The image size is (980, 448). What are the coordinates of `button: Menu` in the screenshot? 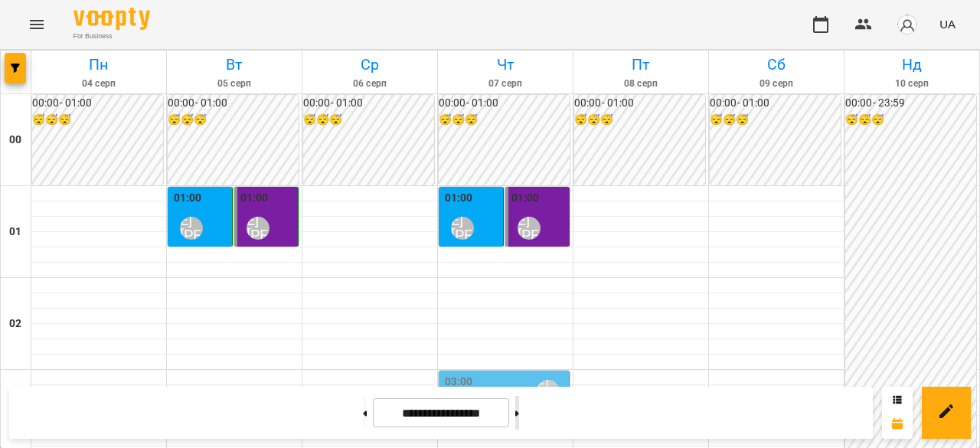 It's located at (37, 25).